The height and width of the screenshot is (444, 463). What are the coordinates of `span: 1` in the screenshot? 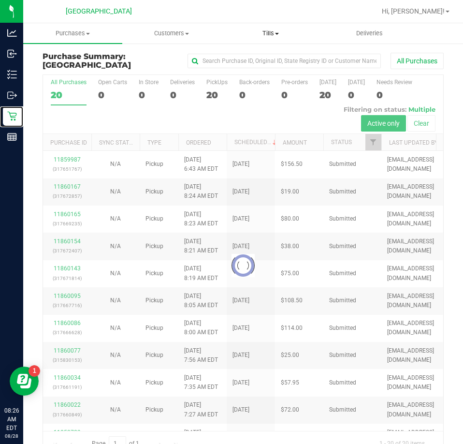 It's located at (6, 5).